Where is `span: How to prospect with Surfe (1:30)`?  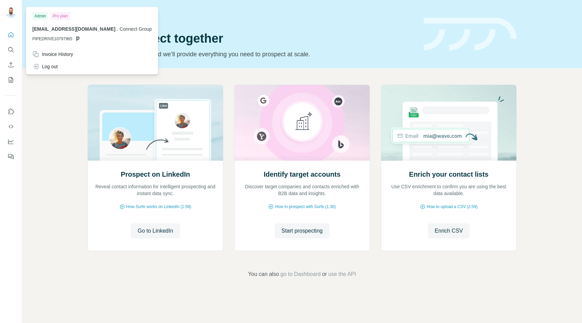 span: How to prospect with Surfe (1:30) is located at coordinates (305, 206).